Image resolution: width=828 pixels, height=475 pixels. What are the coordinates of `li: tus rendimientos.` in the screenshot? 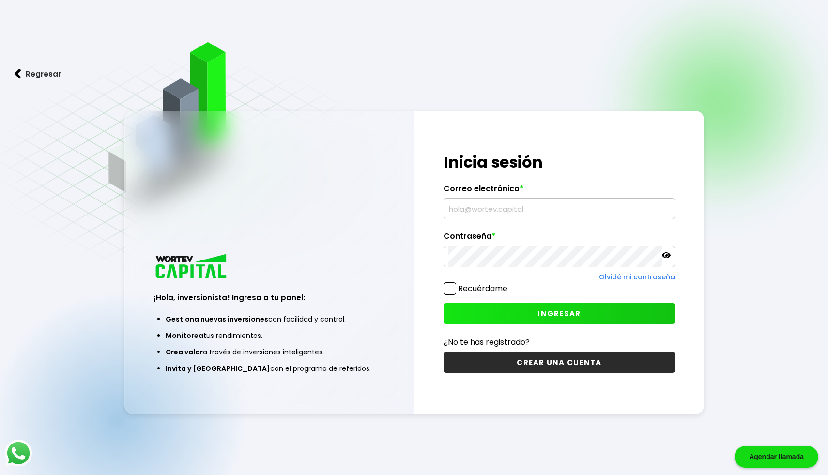 It's located at (269, 335).